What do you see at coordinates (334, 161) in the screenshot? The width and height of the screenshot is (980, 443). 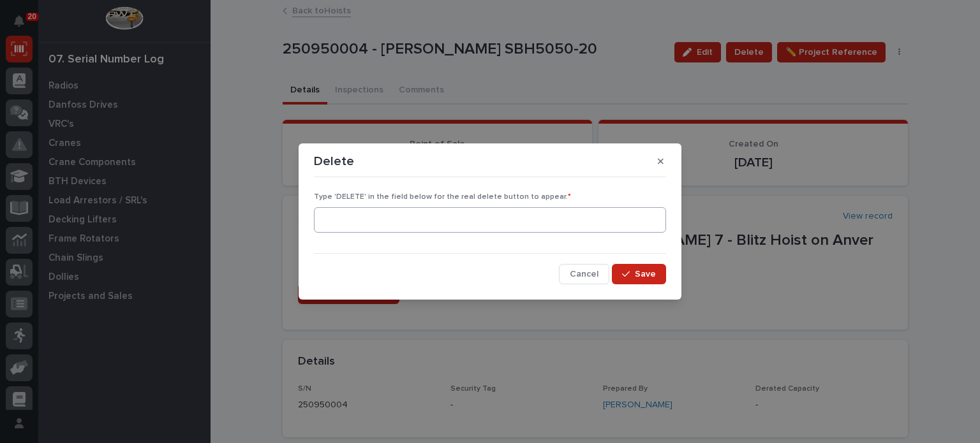 I see `p: Delete` at bounding box center [334, 161].